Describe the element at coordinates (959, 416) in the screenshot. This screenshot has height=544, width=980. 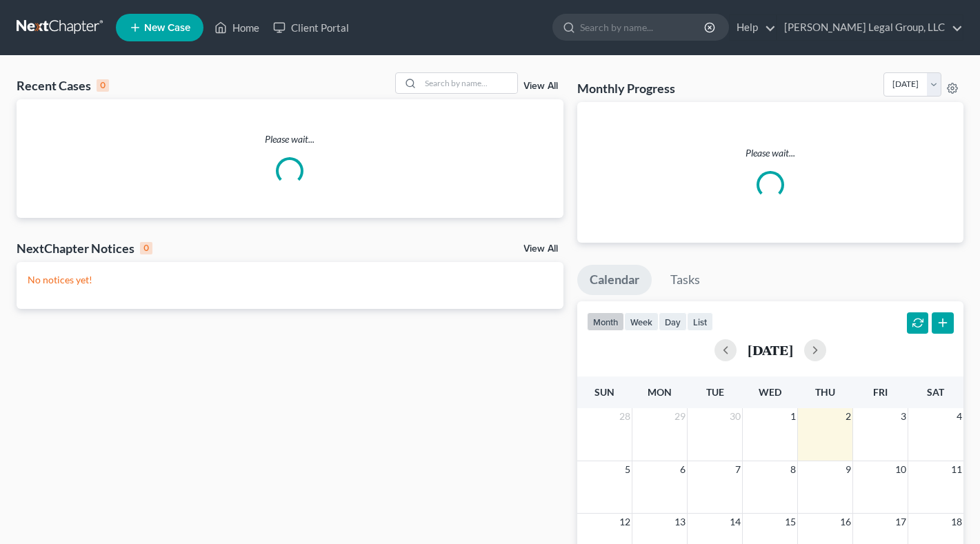
I see `span: 4` at that location.